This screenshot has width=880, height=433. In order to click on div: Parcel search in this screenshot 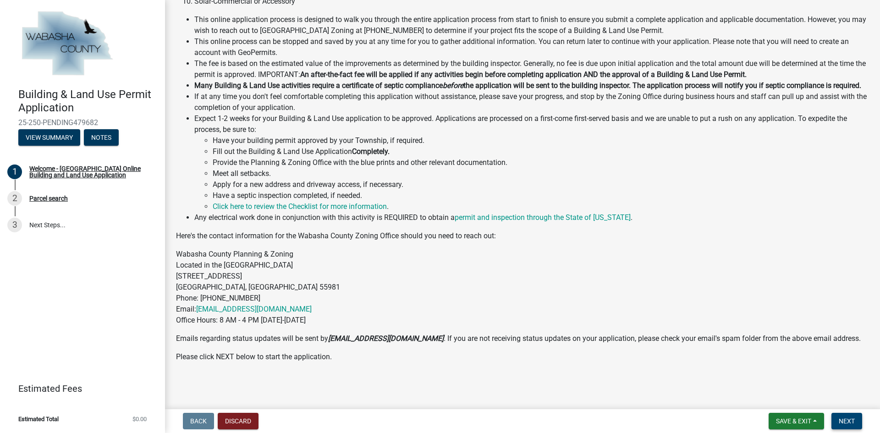, I will do `click(49, 198)`.